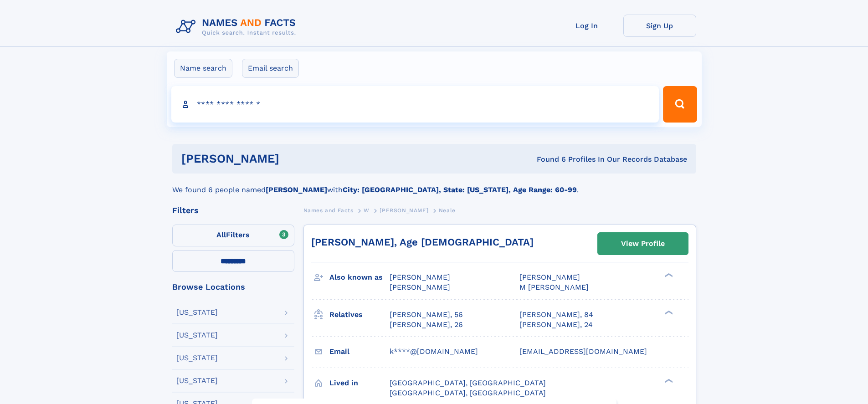 Image resolution: width=868 pixels, height=404 pixels. I want to click on label: Filters, so click(233, 236).